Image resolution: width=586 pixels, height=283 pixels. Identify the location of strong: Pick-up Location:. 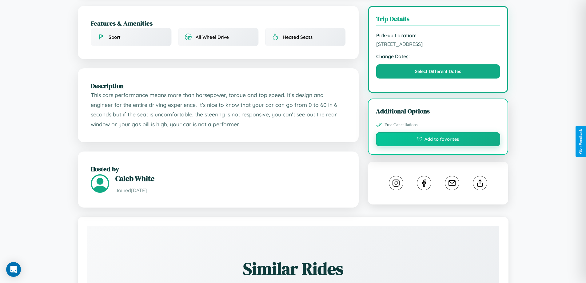
(438, 35).